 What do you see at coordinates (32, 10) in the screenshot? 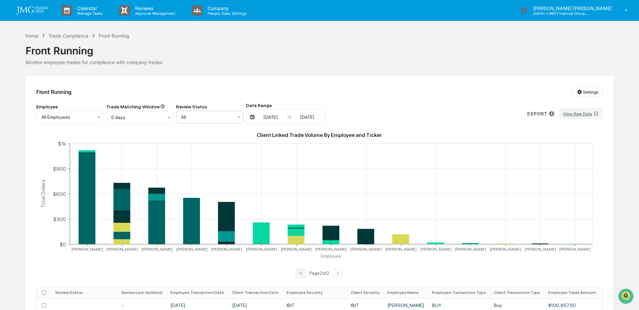
I see `img: logo` at bounding box center [32, 10].